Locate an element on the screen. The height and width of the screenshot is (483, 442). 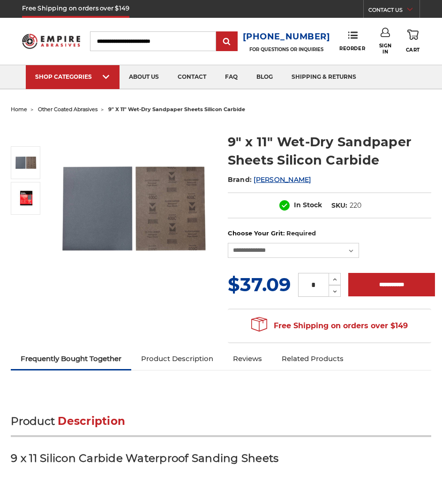
span: Reorder is located at coordinates (352, 48).